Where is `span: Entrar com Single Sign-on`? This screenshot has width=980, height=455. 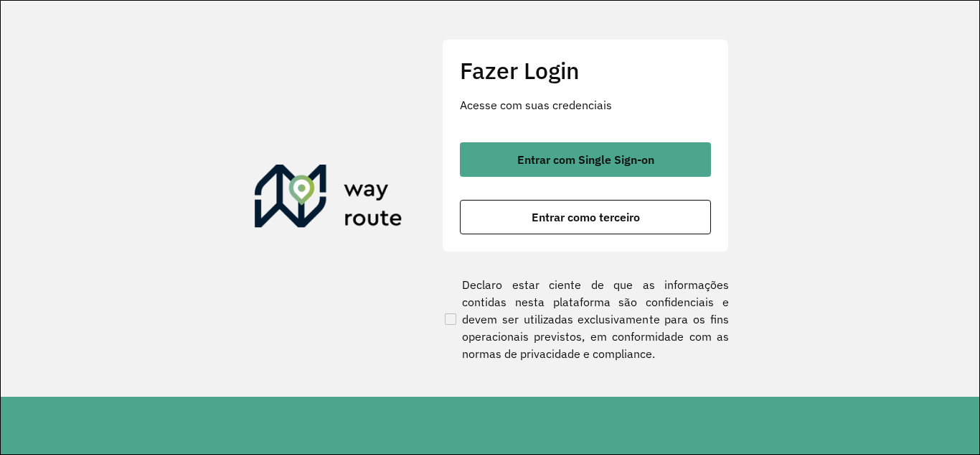 span: Entrar com Single Sign-on is located at coordinates (586, 159).